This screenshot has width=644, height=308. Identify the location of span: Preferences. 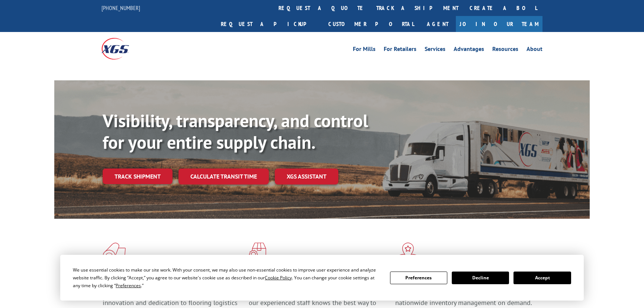
(128, 285).